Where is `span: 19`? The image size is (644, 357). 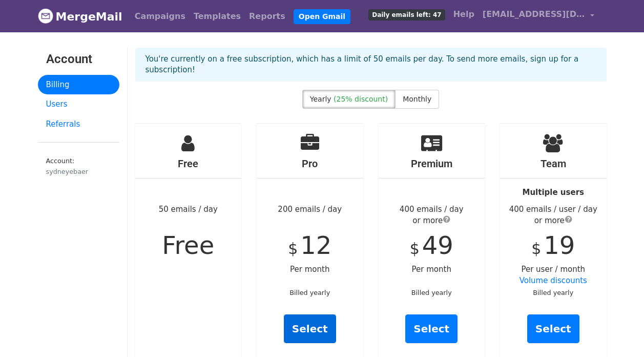 span: 19 is located at coordinates (558, 245).